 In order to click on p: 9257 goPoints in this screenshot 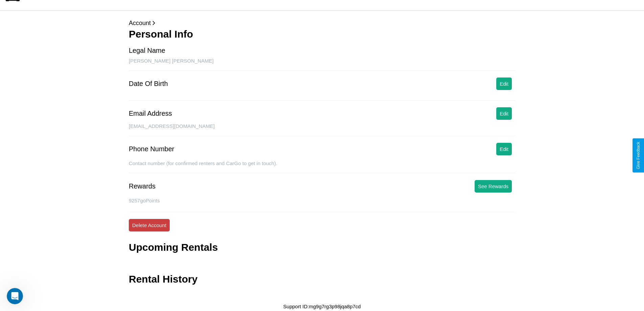, I will do `click(322, 200)`.